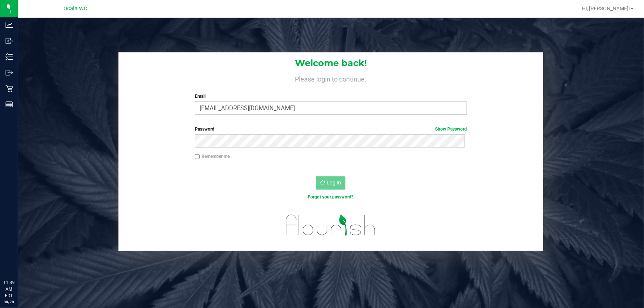 The image size is (644, 308). I want to click on span: Password, so click(204, 129).